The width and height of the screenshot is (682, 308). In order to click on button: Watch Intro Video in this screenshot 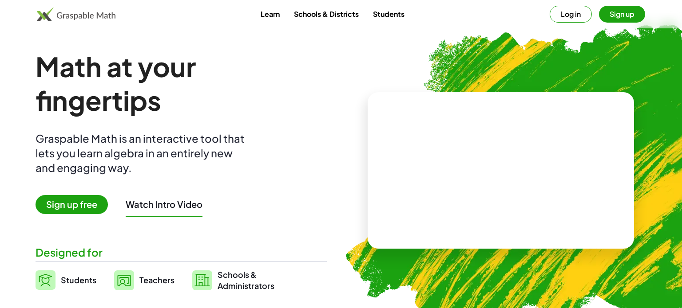, I will do `click(164, 205)`.